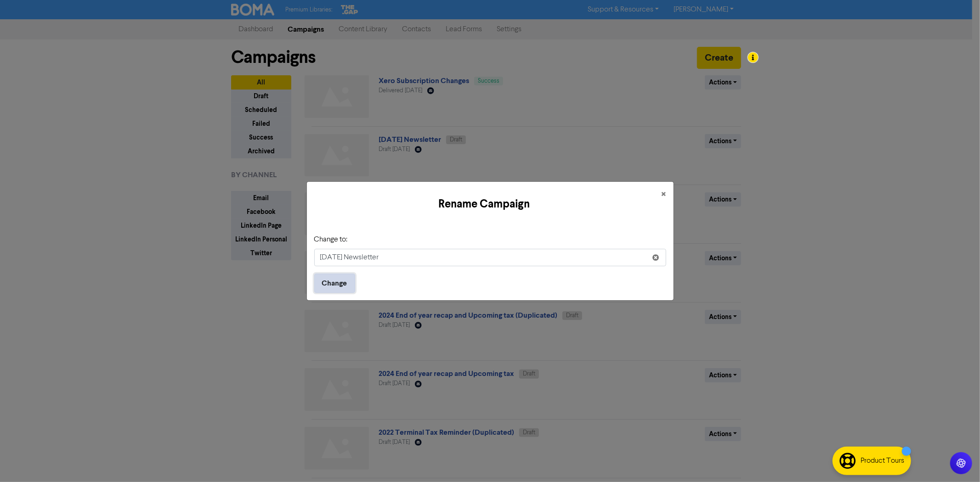 Image resolution: width=980 pixels, height=482 pixels. Describe the element at coordinates (331, 240) in the screenshot. I see `label: Change to:` at that location.